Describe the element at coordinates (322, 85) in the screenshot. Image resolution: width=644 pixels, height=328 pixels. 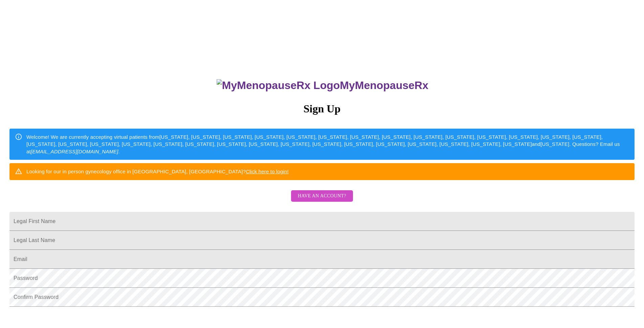
I see `h3: MyMenopauseRx` at that location.